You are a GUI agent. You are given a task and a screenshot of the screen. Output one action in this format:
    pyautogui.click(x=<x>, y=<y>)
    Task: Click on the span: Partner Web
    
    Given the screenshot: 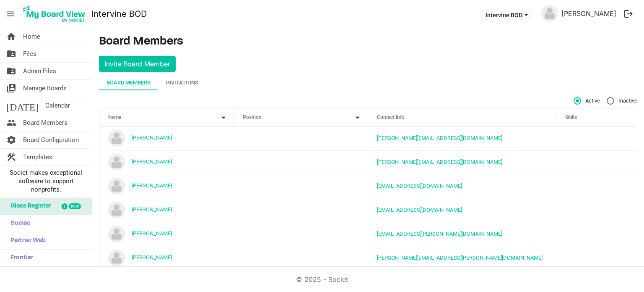 What is the action you would take?
    pyautogui.click(x=26, y=240)
    